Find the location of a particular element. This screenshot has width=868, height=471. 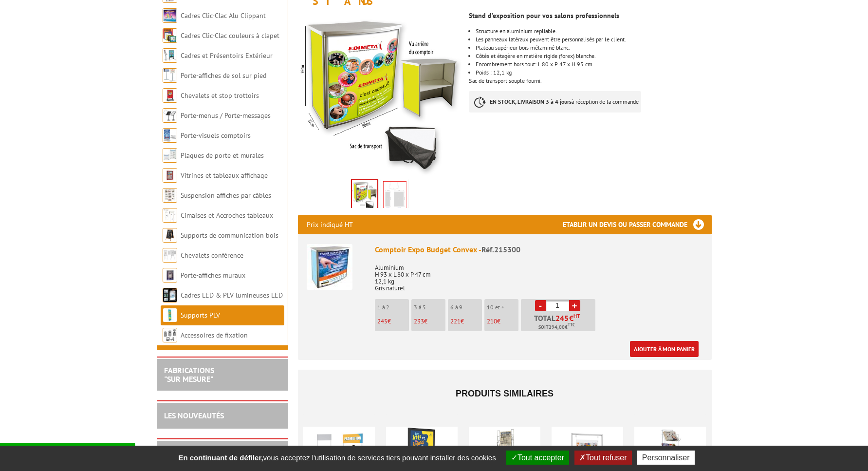

strong: Stand d’exposition pour vos salons professionnels is located at coordinates (544, 16).